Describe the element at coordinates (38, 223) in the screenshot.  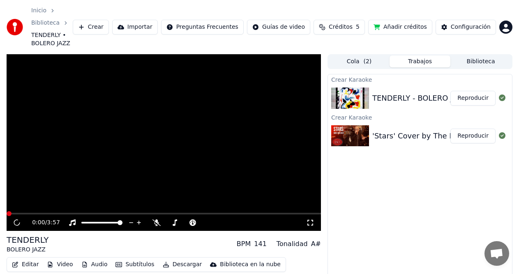
I see `span: 0:00` at that location.